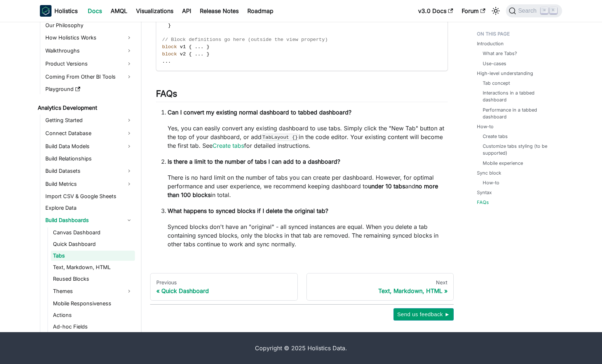  Describe the element at coordinates (93, 233) in the screenshot. I see `a: Canvas Dashboard` at that location.